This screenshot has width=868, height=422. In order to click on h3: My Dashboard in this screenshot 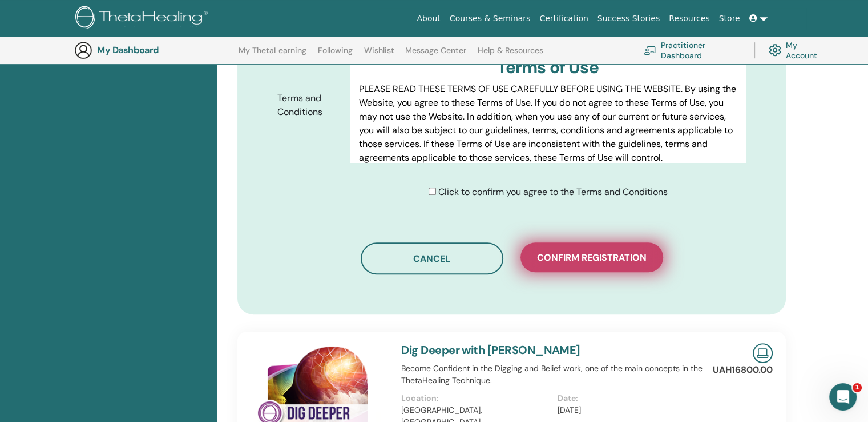, I will do `click(154, 50)`.